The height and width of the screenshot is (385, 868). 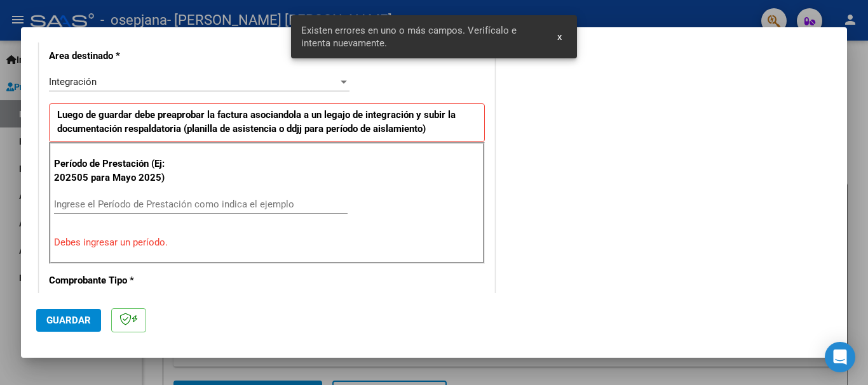 What do you see at coordinates (114, 56) in the screenshot?
I see `p: Area destinado *` at bounding box center [114, 56].